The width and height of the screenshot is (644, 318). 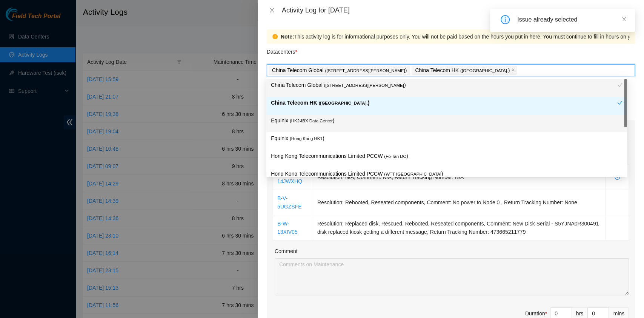 What do you see at coordinates (452, 276) in the screenshot?
I see `textarea: Comment` at bounding box center [452, 276].